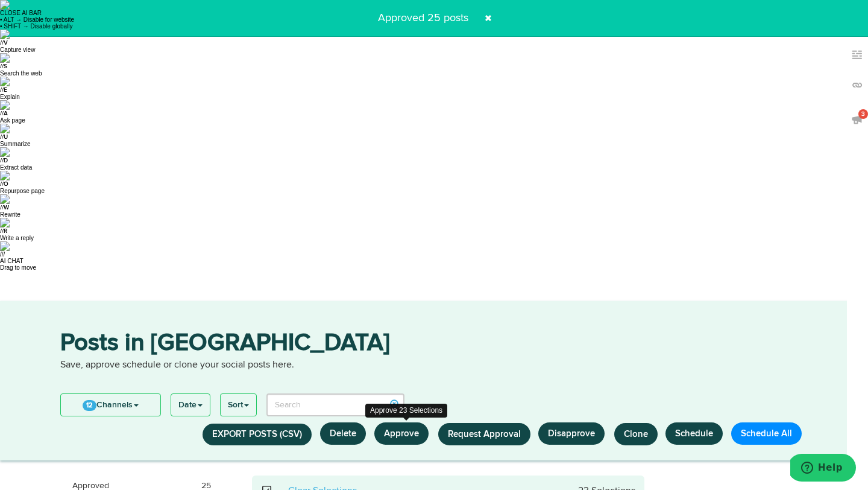  I want to click on span: Request Approval, so click(484, 433).